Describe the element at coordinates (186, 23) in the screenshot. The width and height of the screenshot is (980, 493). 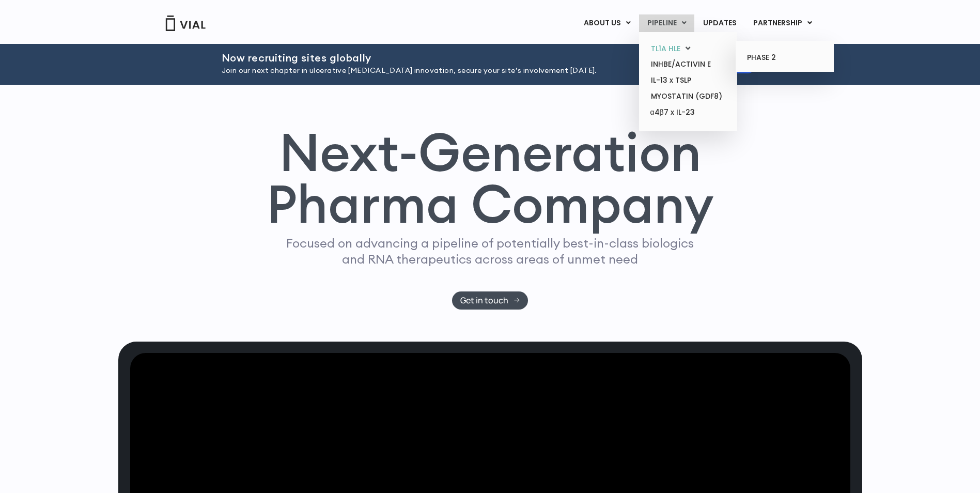
I see `img: Vial Logo` at that location.